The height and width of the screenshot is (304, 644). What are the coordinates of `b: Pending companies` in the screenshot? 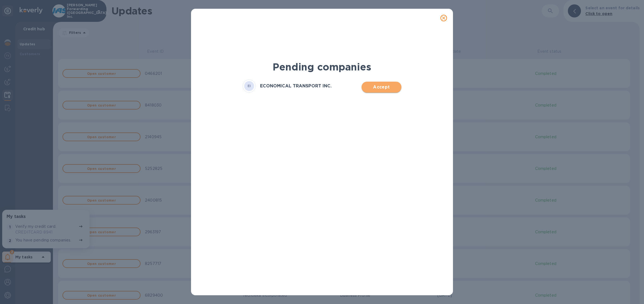 It's located at (322, 67).